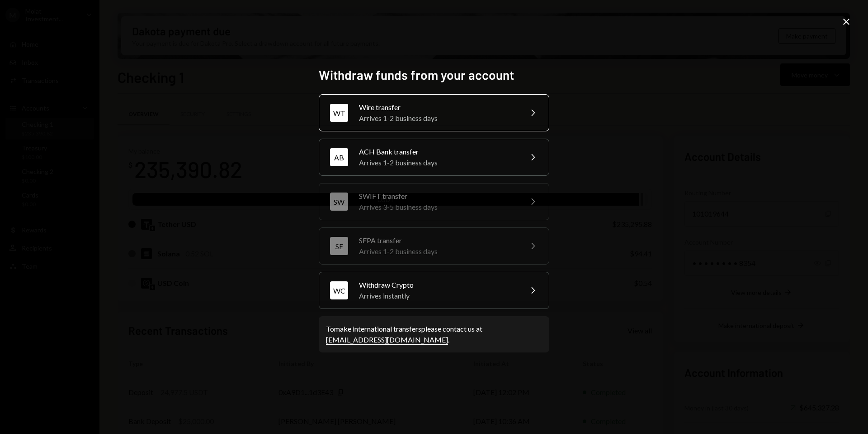  I want to click on h2: Withdraw funds from your account, so click(434, 74).